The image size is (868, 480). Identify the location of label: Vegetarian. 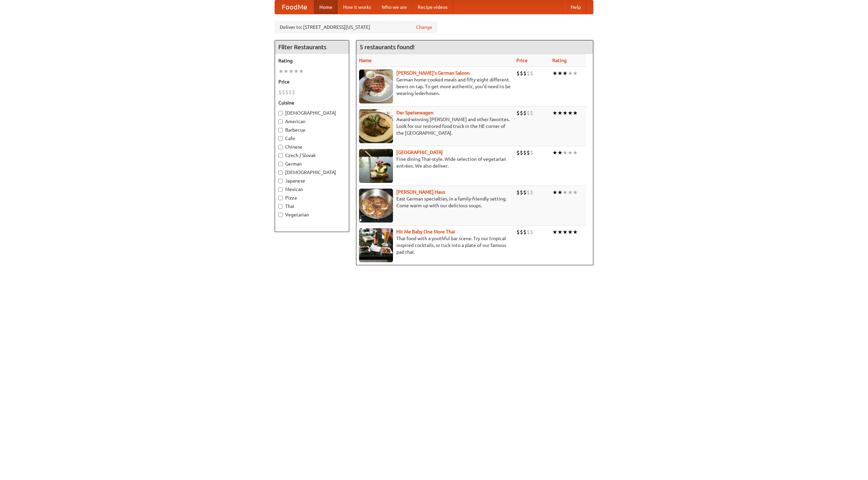
(312, 215).